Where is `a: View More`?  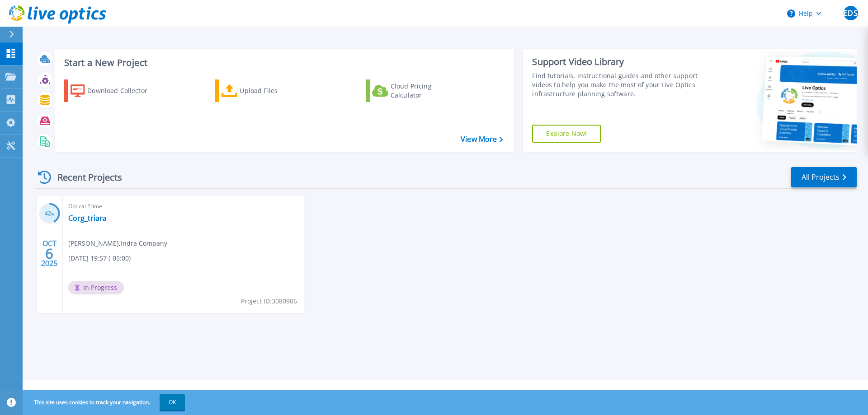 a: View More is located at coordinates (481, 139).